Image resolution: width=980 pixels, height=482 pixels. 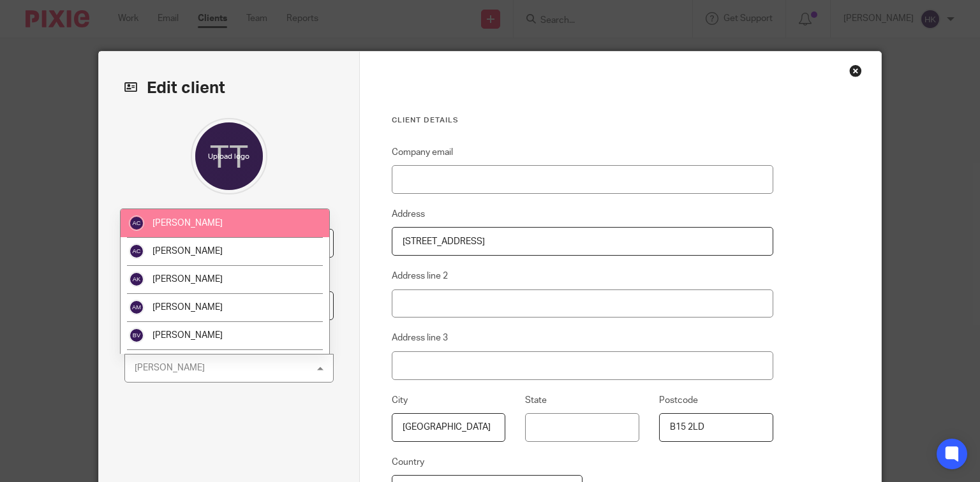 I want to click on label: State, so click(x=536, y=400).